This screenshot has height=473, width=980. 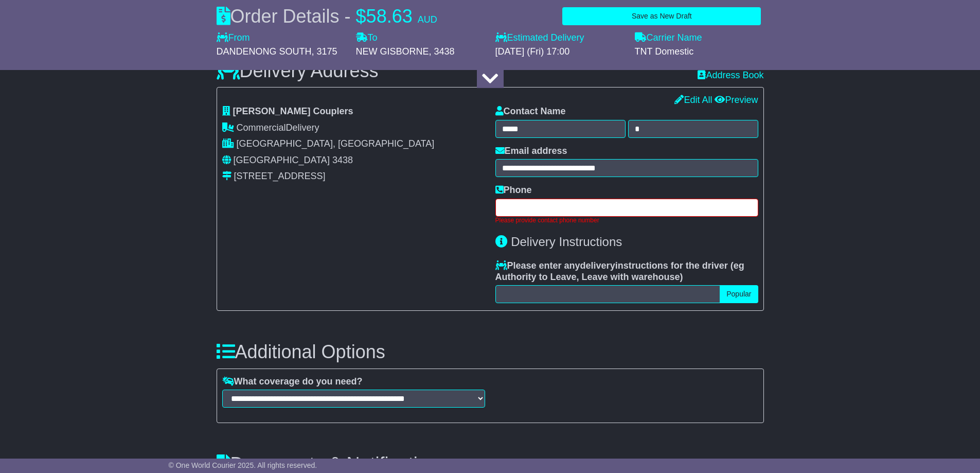 I want to click on label: What coverage do you need?, so click(x=292, y=382).